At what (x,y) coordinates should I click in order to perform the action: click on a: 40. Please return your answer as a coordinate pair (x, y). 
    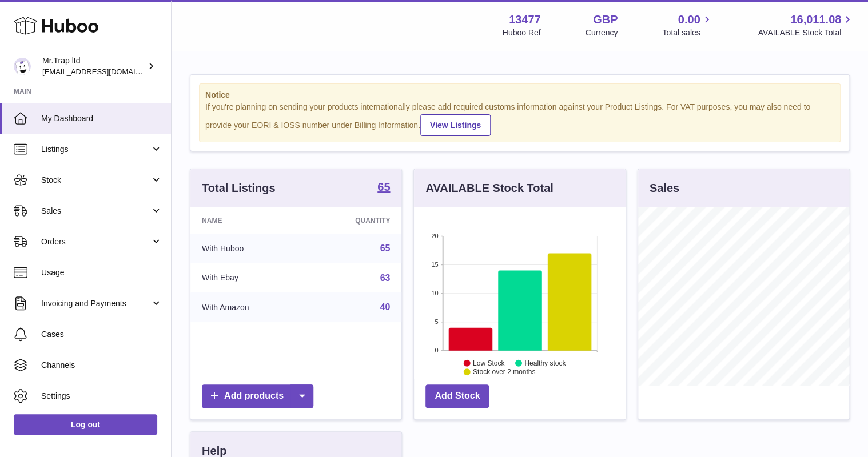
    Looking at the image, I should click on (385, 307).